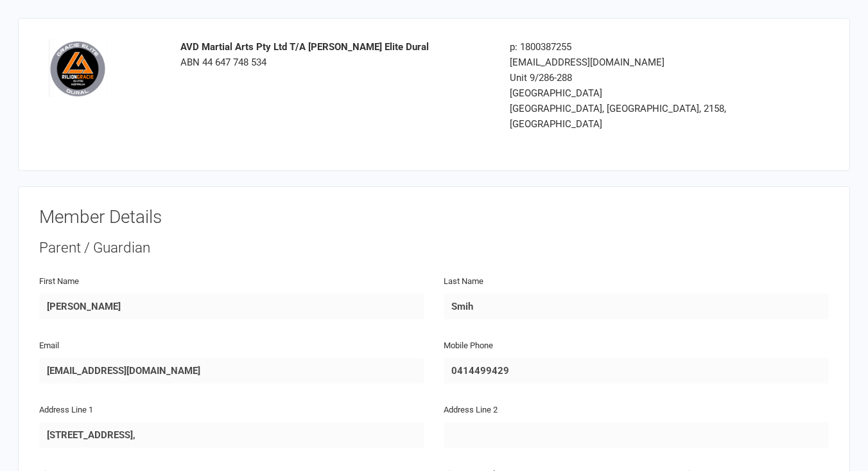 The width and height of the screenshot is (868, 471). Describe the element at coordinates (632, 77) in the screenshot. I see `div: Unit 9/286-288` at that location.